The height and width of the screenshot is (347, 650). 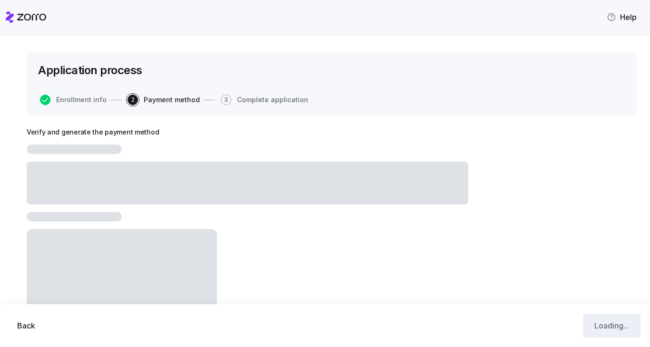 What do you see at coordinates (247, 132) in the screenshot?
I see `h2: Verify and generate the payment method` at bounding box center [247, 132].